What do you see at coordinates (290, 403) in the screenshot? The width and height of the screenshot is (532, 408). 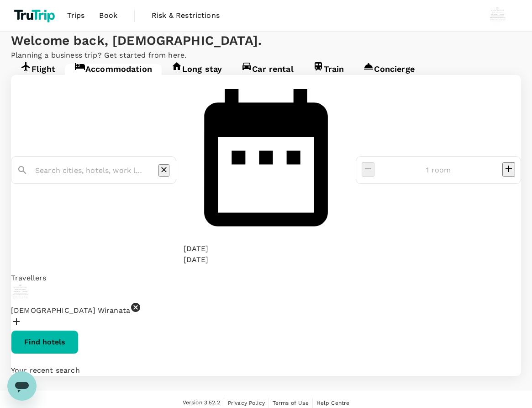 I see `span: Terms of Use` at bounding box center [290, 403].